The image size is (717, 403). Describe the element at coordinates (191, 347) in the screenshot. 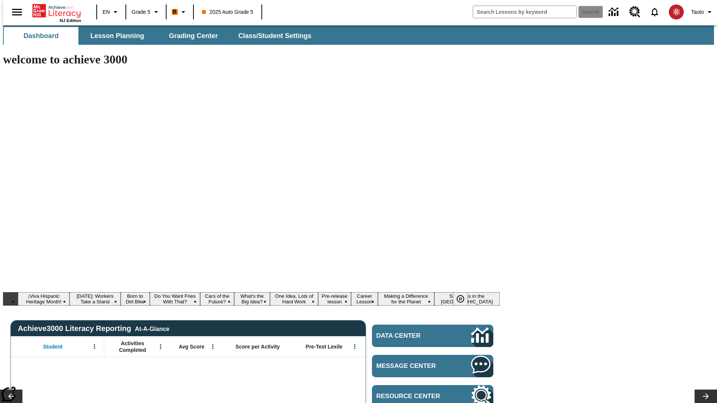

I see `span: Avg Score` at that location.